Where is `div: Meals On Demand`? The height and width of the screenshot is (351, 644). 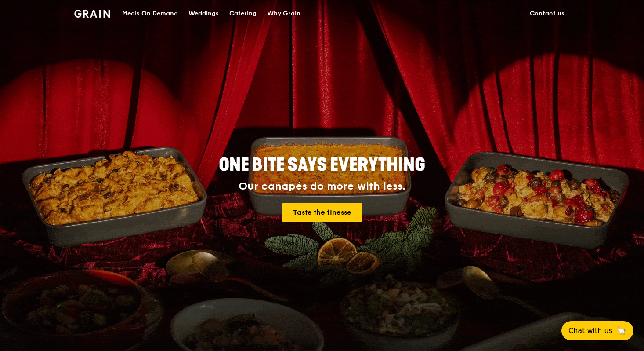 div: Meals On Demand is located at coordinates (150, 14).